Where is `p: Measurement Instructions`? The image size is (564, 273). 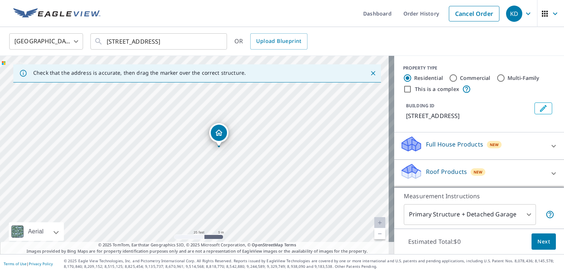
p: Measurement Instructions is located at coordinates (479, 196).